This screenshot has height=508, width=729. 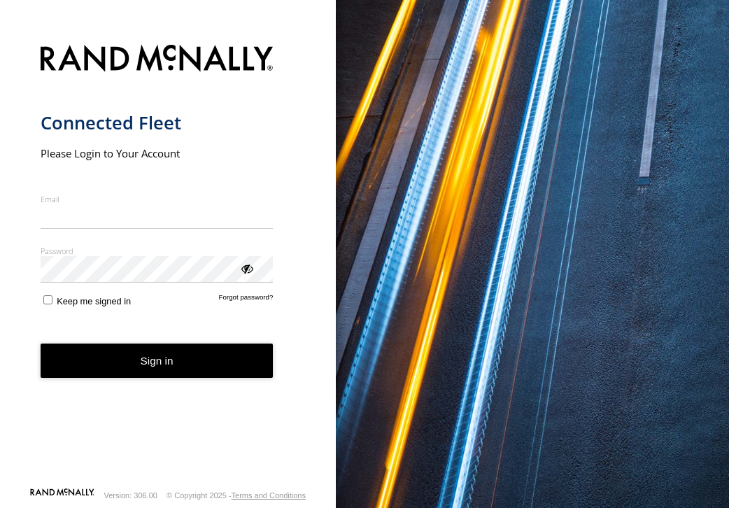 What do you see at coordinates (94, 301) in the screenshot?
I see `span: Keep me signed in` at bounding box center [94, 301].